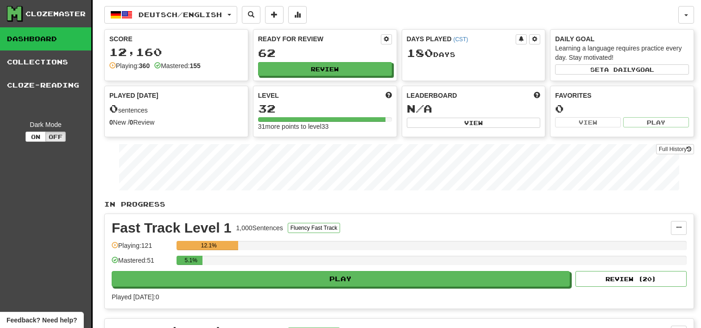 Image resolution: width=701 pixels, height=328 pixels. What do you see at coordinates (325, 108) in the screenshot?
I see `div: 32` at bounding box center [325, 108].